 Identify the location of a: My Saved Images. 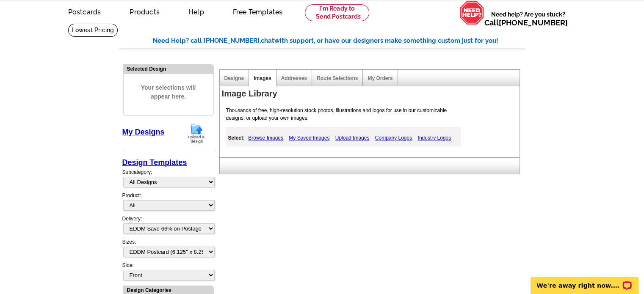
(309, 138).